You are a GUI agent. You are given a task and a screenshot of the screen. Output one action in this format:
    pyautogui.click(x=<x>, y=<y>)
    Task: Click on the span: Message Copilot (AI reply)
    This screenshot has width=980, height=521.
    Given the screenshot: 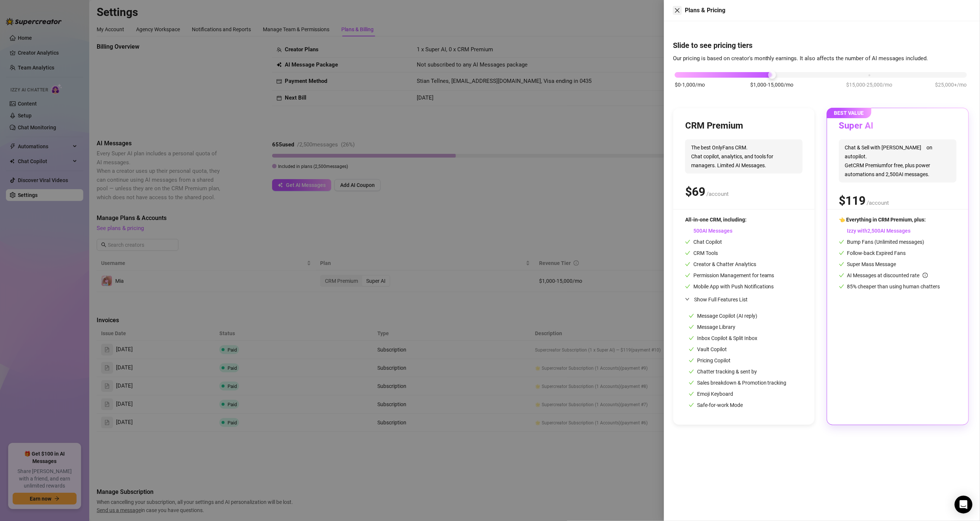 What is the action you would take?
    pyautogui.click(x=723, y=316)
    